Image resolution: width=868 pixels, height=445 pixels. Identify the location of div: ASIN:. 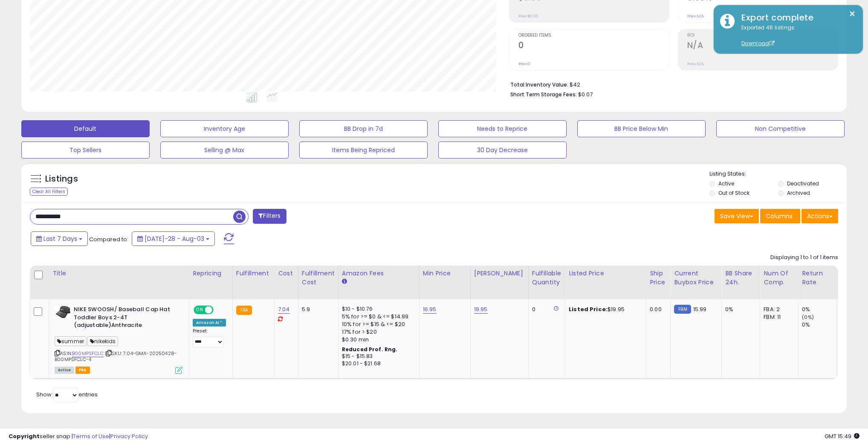
(118, 340).